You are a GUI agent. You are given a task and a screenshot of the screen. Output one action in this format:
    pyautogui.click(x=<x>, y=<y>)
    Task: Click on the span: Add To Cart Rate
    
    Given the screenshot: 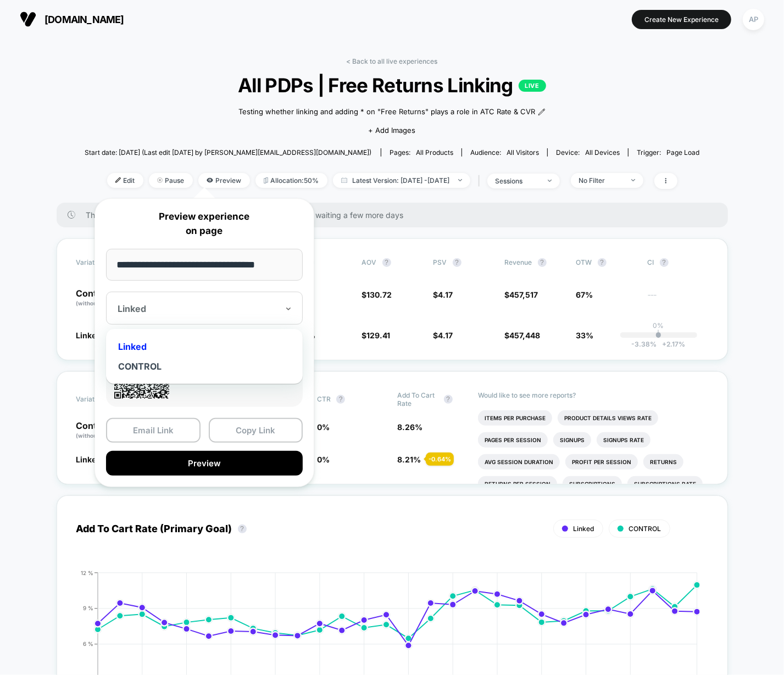 What is the action you would take?
    pyautogui.click(x=418, y=400)
    